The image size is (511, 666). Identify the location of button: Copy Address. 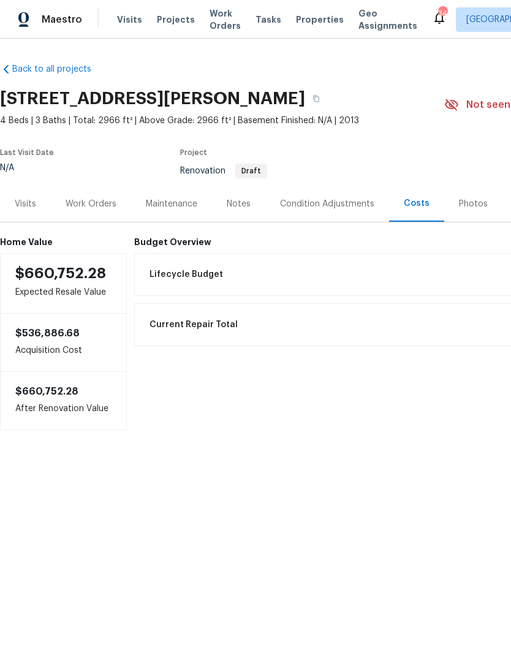
(316, 99).